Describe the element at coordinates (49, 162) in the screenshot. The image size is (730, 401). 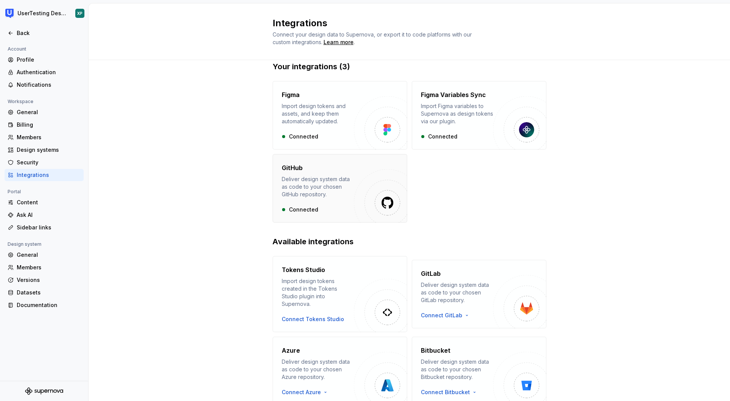
I see `div: Security` at that location.